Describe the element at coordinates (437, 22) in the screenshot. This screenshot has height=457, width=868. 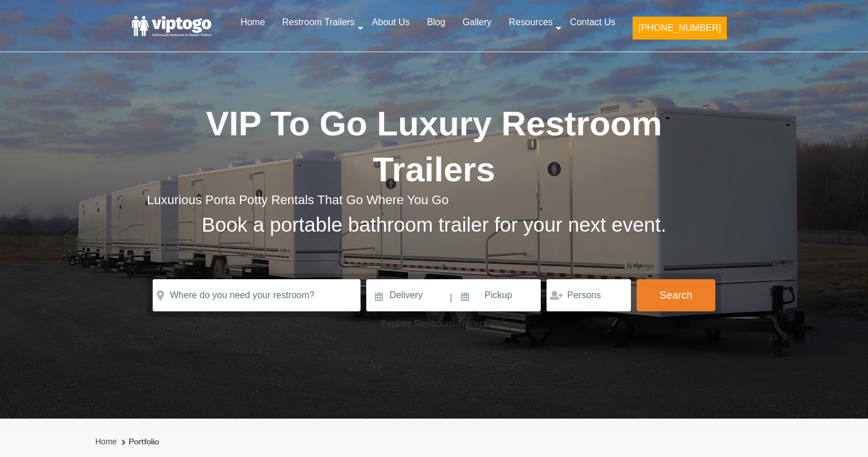
I see `a: Blog` at that location.